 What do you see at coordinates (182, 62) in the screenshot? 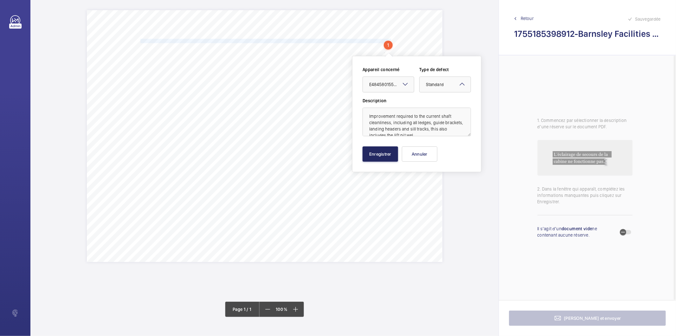
I see `span: The overspeed governor rope should be shortened.` at bounding box center [182, 62].